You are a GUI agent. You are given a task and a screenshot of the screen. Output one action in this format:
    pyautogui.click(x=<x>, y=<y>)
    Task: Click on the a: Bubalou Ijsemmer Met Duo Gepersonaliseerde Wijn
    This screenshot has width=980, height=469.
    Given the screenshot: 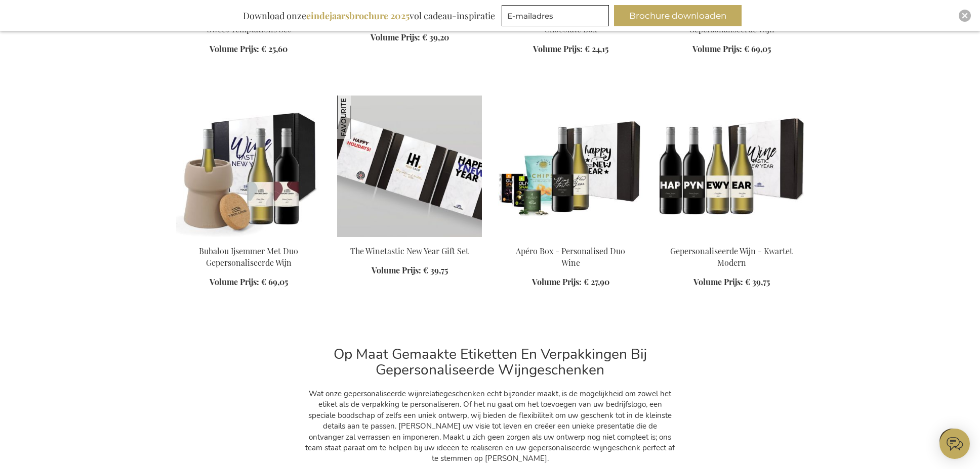 What is the action you would take?
    pyautogui.click(x=249, y=257)
    